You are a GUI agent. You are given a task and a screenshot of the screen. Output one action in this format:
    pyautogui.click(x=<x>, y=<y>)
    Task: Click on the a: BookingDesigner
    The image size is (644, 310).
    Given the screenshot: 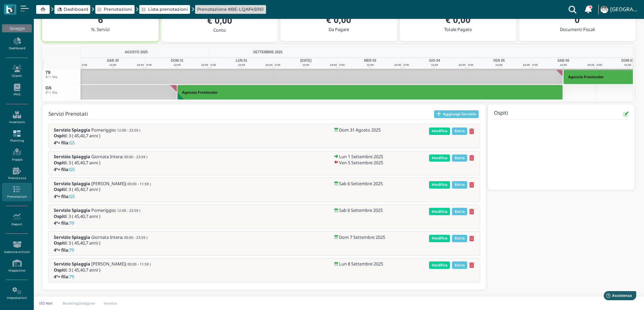 What is the action you would take?
    pyautogui.click(x=78, y=303)
    